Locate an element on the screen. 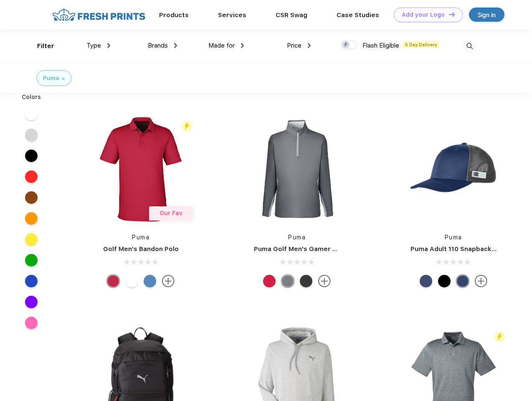 The width and height of the screenshot is (532, 401). img: desktop_search.svg is located at coordinates (469, 46).